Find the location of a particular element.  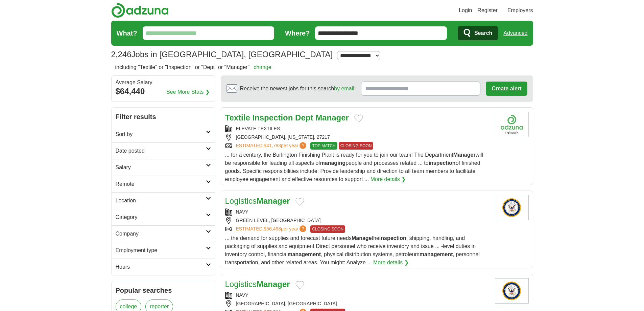

a: Login is located at coordinates (465, 11).